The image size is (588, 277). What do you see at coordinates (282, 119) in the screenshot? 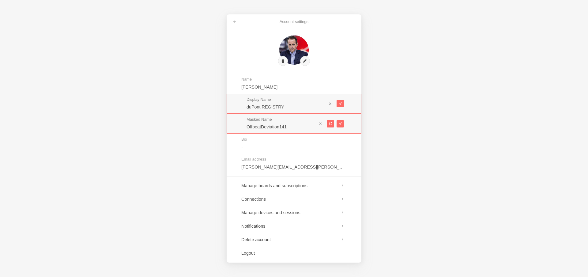
I see `span: Masked Name` at bounding box center [282, 119].